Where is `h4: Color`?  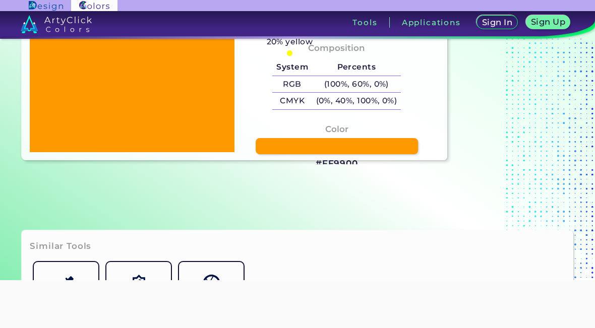
h4: Color is located at coordinates (337, 129).